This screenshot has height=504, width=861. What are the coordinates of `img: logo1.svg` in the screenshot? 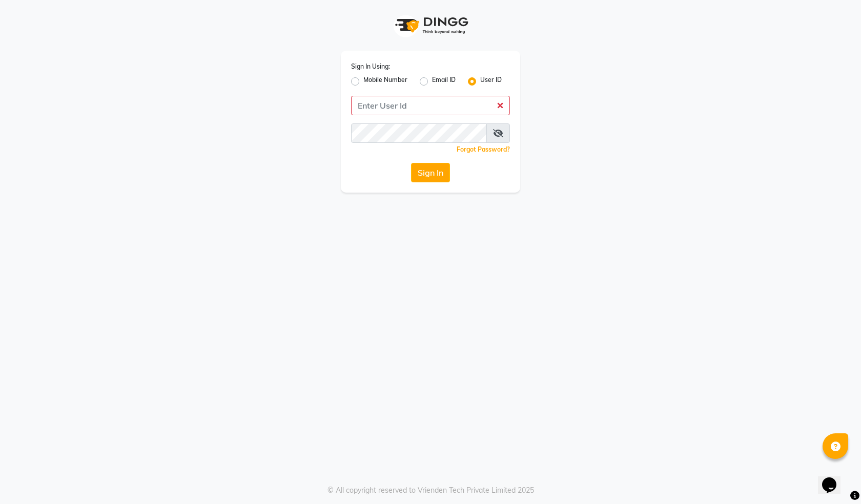 It's located at (430, 25).